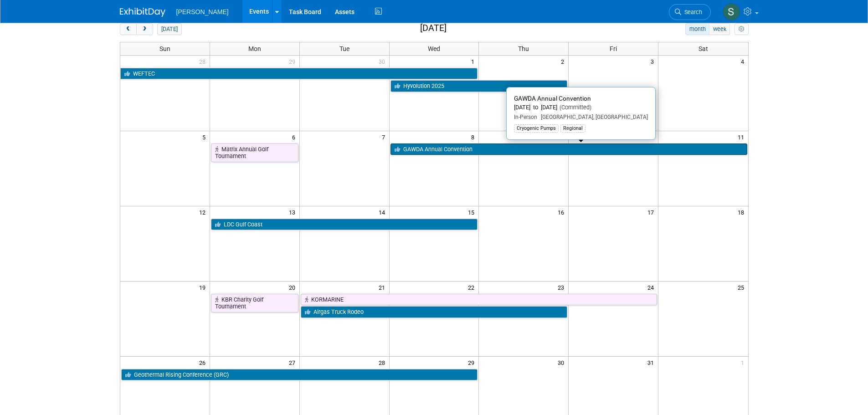  I want to click on span: 6, so click(295, 137).